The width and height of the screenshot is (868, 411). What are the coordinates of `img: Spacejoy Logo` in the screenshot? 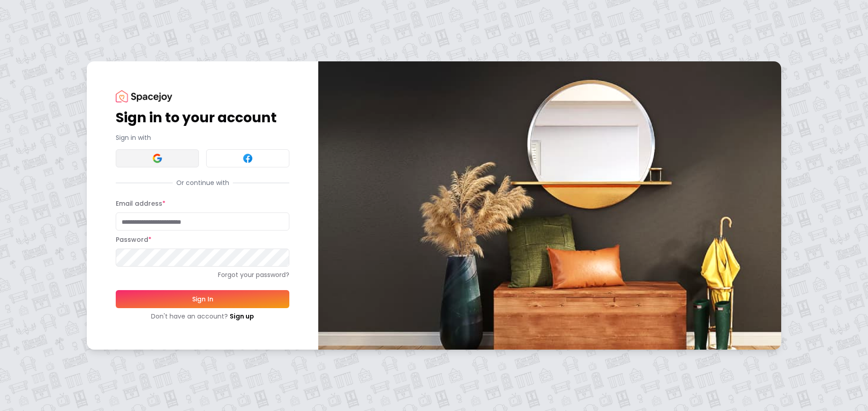 It's located at (144, 96).